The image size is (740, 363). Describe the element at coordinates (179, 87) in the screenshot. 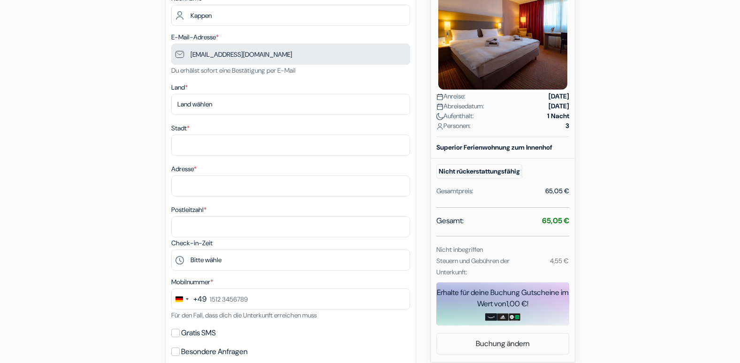

I see `label: Land` at that location.